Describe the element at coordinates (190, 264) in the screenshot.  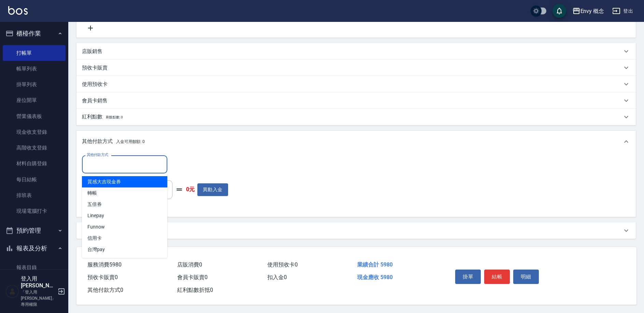
I see `span: 店販消費 0` at that location.